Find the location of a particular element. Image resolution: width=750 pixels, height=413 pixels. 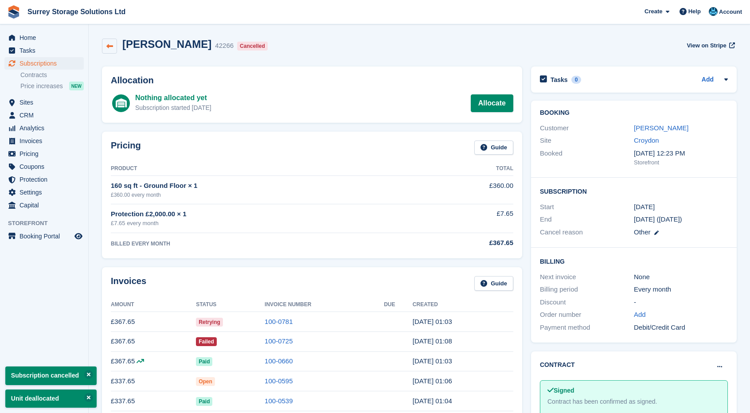

span: Coupons is located at coordinates (46, 167).